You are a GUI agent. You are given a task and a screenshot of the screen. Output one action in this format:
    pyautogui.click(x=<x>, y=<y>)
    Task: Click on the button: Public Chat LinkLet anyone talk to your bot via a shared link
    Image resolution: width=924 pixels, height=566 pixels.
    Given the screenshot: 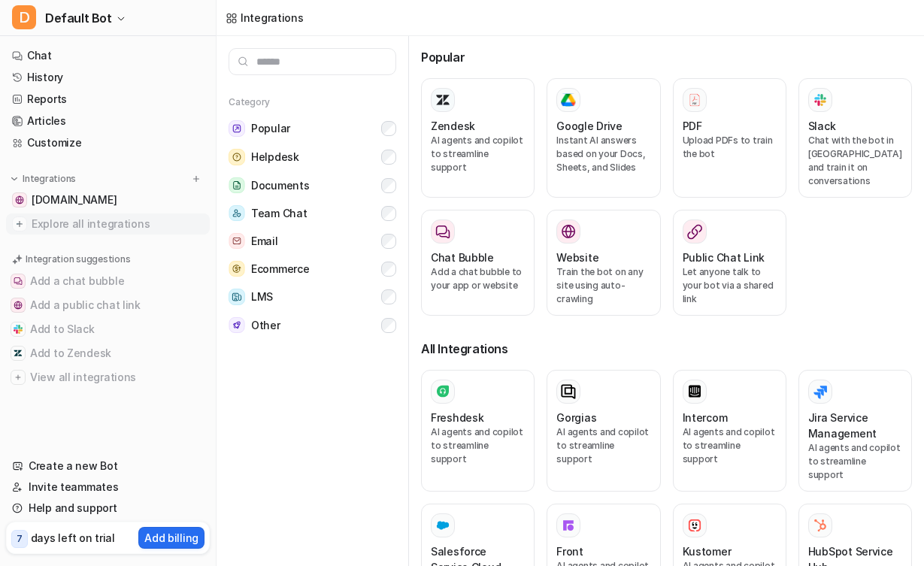 What is the action you would take?
    pyautogui.click(x=729, y=262)
    